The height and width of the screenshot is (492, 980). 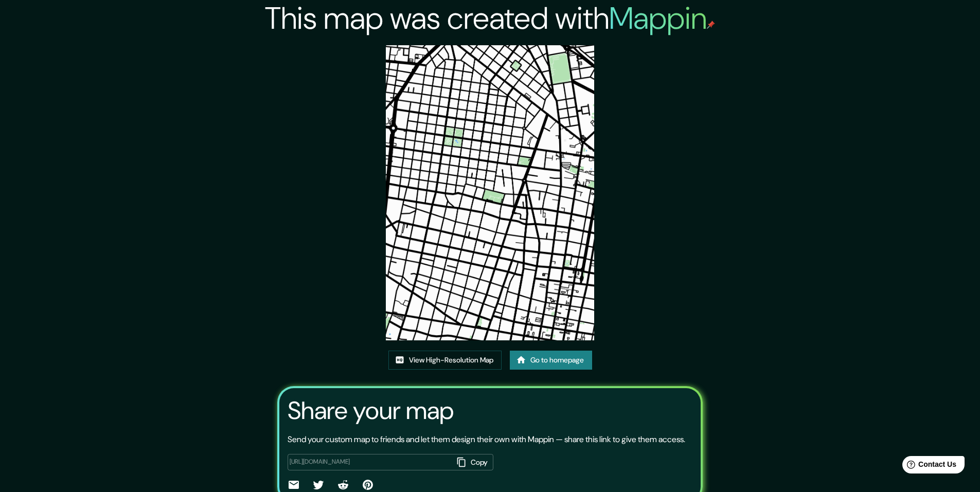 What do you see at coordinates (370, 411) in the screenshot?
I see `h3: Share your map` at bounding box center [370, 411].